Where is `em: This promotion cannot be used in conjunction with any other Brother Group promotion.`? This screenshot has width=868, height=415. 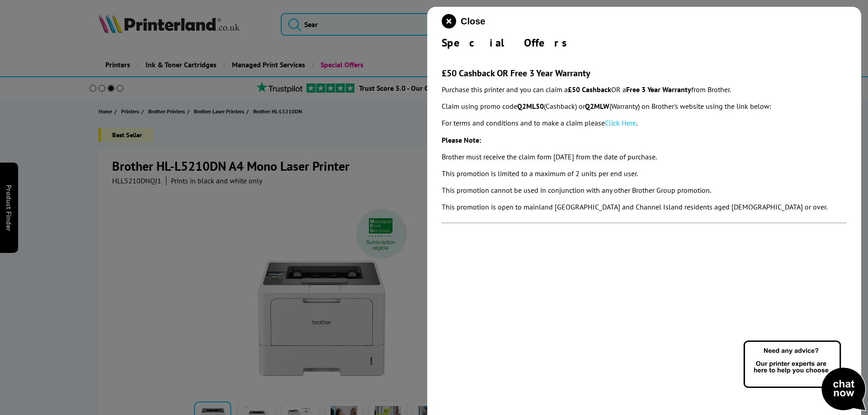 em: This promotion cannot be used in conjunction with any other Brother Group promotion. is located at coordinates (576, 190).